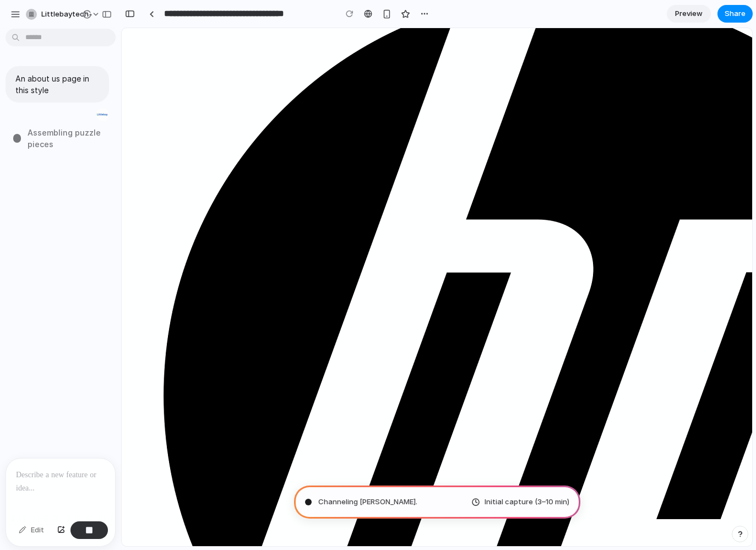 This screenshot has height=550, width=756. Describe the element at coordinates (689, 14) in the screenshot. I see `a: Preview` at that location.